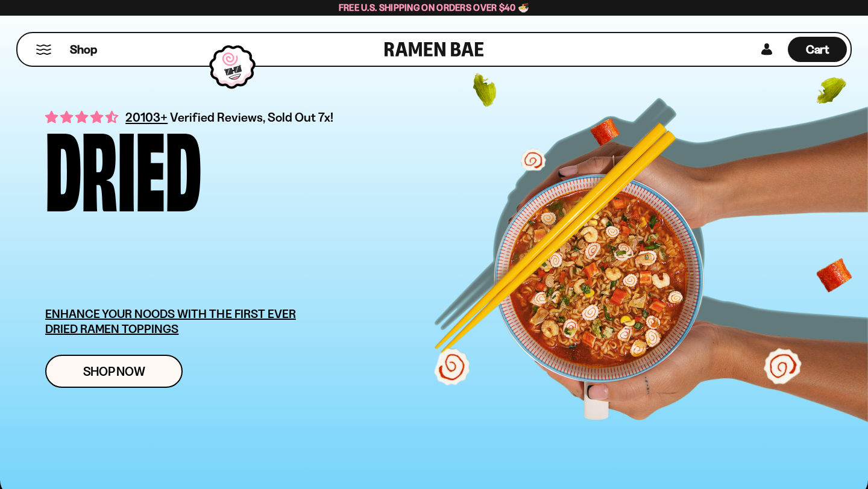 Image resolution: width=868 pixels, height=489 pixels. Describe the element at coordinates (114, 372) in the screenshot. I see `a: Shop Now` at that location.